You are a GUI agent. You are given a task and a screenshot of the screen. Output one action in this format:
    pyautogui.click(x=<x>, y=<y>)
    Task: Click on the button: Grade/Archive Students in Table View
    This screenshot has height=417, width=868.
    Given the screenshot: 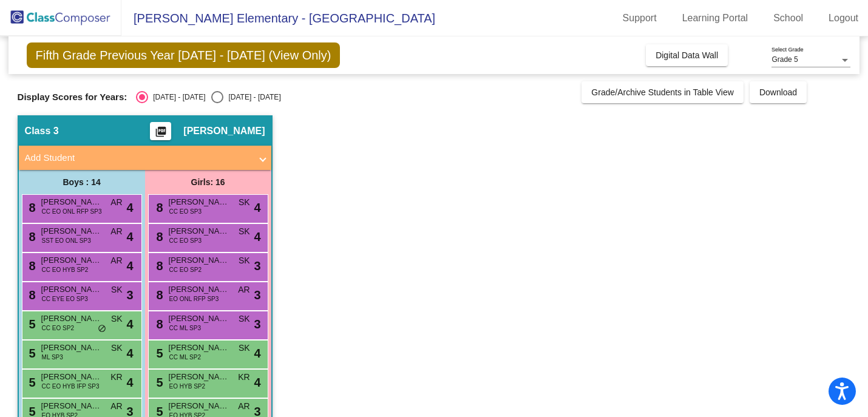 What is the action you would take?
    pyautogui.click(x=662, y=92)
    